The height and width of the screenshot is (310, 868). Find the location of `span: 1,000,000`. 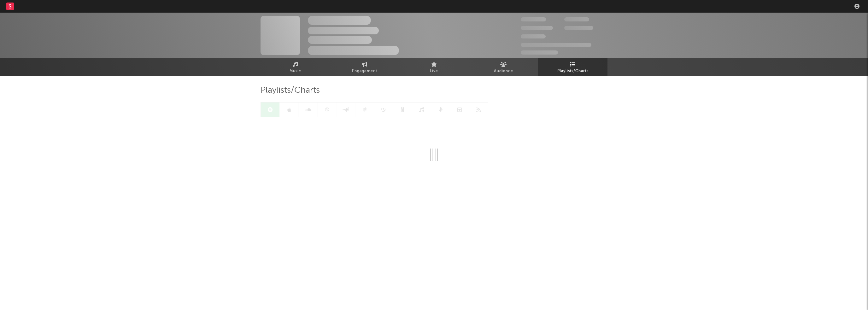

span: 1,000,000 is located at coordinates (578, 28).